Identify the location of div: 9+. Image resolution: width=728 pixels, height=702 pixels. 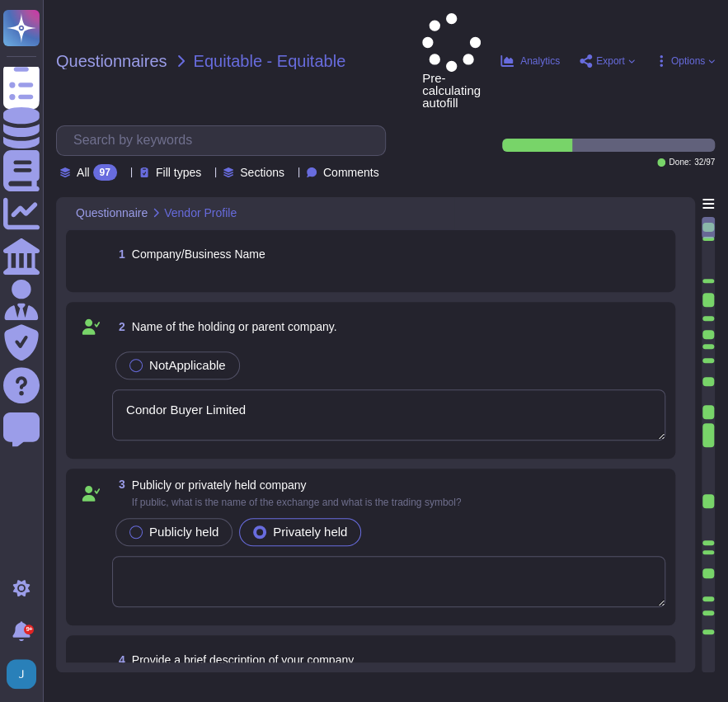
(29, 629).